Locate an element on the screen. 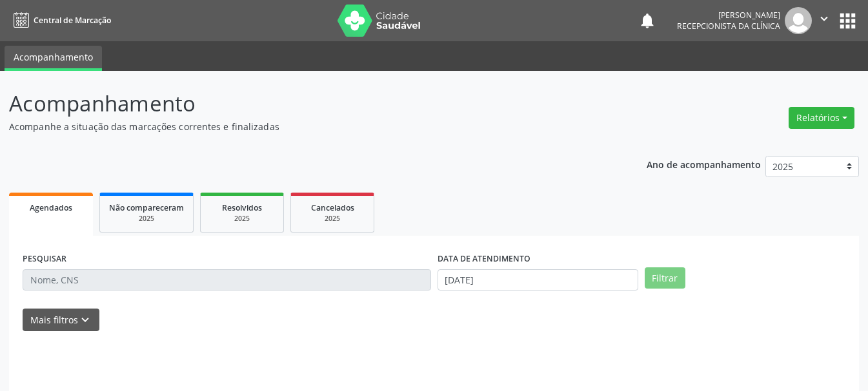  p: Acompanhamento is located at coordinates (306, 104).